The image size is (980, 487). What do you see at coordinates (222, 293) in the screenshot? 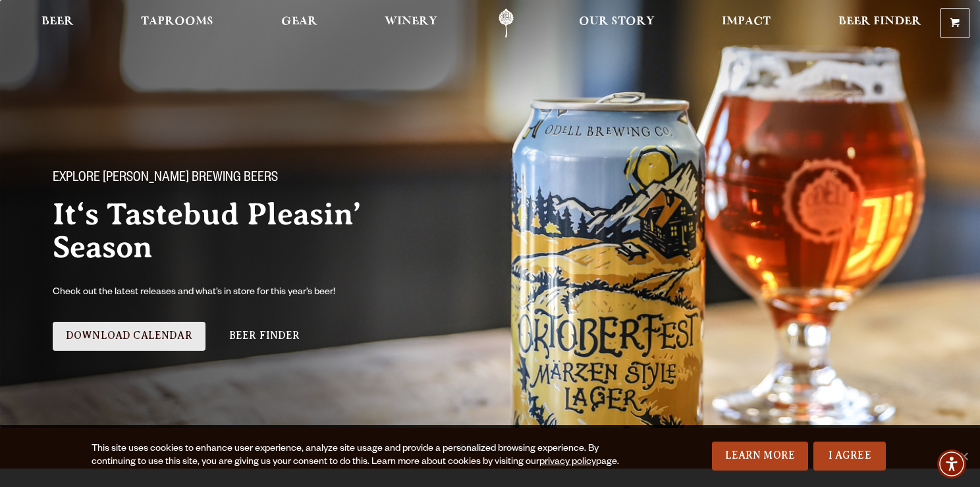
I see `p: Check out the latest releases and what’s in store for this year’s beer!` at bounding box center [222, 293].